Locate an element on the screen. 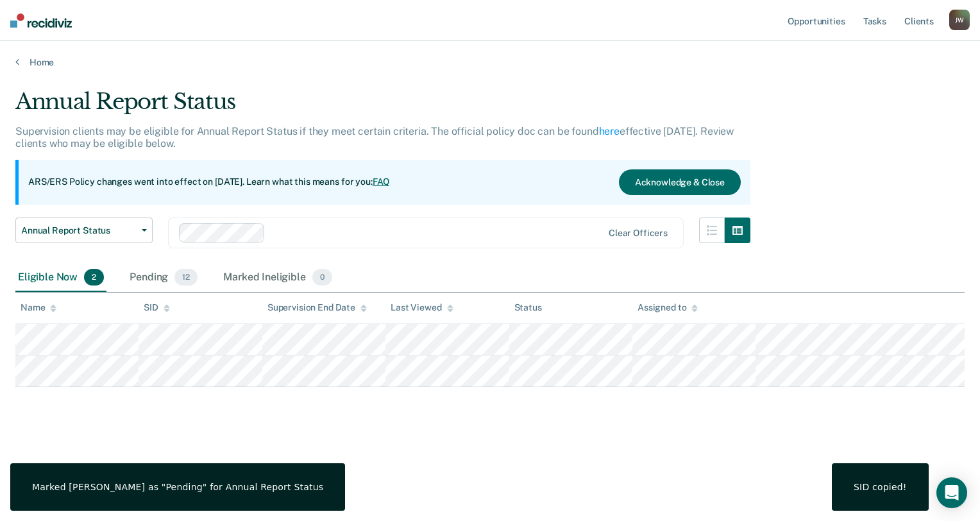 This screenshot has width=980, height=521. div: Eligible Now2 is located at coordinates (61, 278).